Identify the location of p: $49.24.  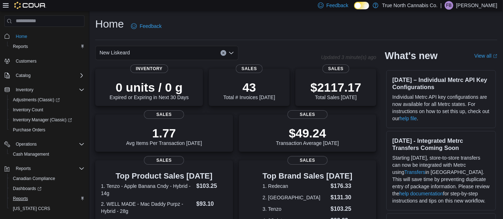
(308, 133).